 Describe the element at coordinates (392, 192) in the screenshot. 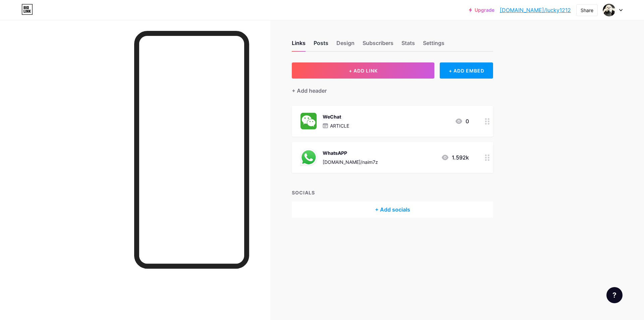

I see `div: SOCIALS` at that location.